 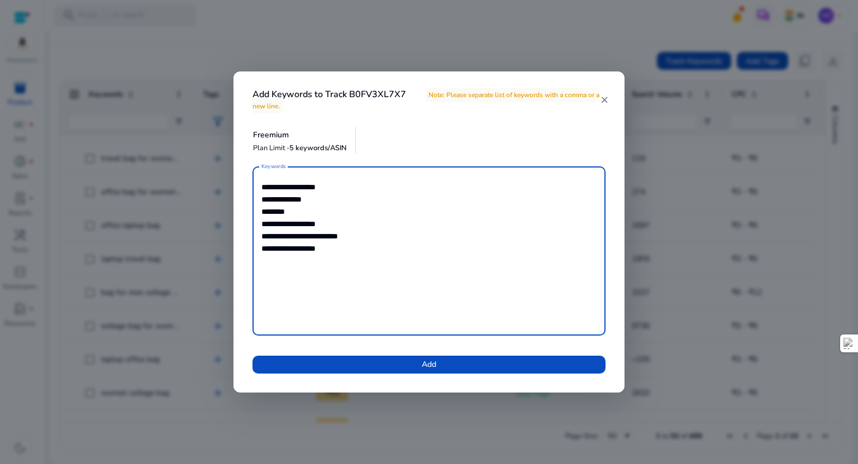 I want to click on mat-label: Keywords, so click(x=274, y=167).